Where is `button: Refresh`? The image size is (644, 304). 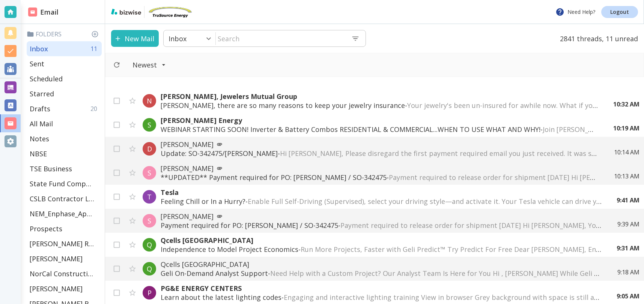
button: Refresh is located at coordinates (117, 65).